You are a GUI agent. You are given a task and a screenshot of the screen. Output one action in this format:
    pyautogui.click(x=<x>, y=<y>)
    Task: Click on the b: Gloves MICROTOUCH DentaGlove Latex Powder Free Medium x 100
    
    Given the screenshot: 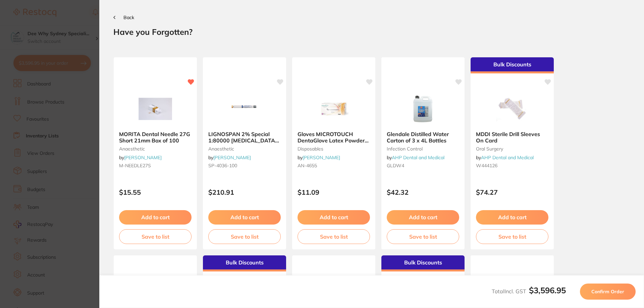 What is the action you would take?
    pyautogui.click(x=334, y=137)
    